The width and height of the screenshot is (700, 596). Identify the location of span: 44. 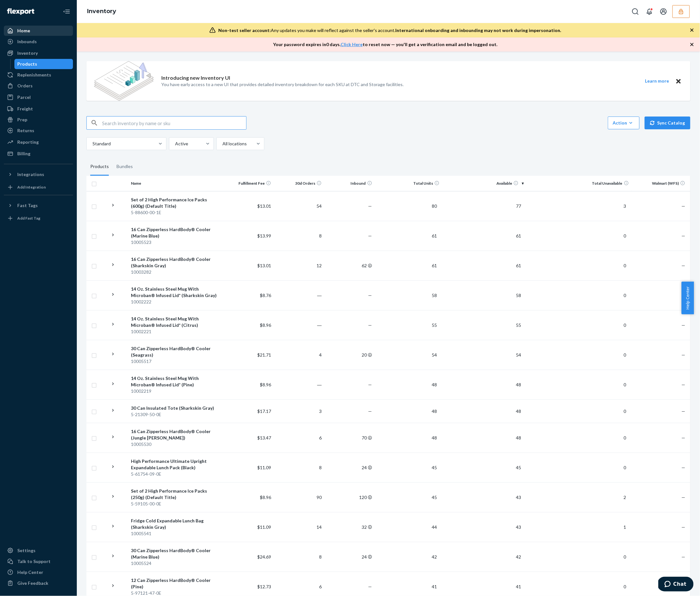
(435, 527).